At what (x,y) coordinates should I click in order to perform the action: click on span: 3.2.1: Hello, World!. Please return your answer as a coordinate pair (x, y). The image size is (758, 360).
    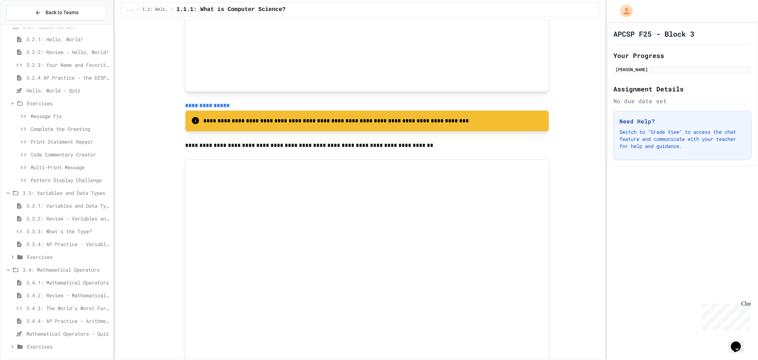
    Looking at the image, I should click on (68, 39).